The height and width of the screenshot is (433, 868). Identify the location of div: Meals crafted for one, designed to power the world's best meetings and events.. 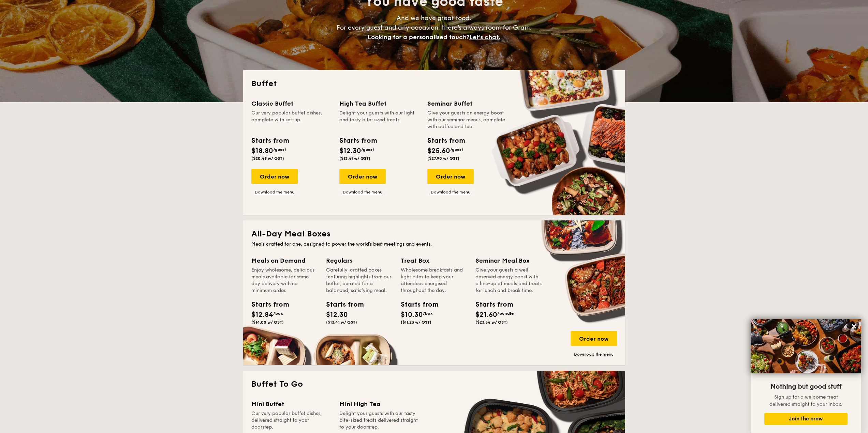
(434, 244).